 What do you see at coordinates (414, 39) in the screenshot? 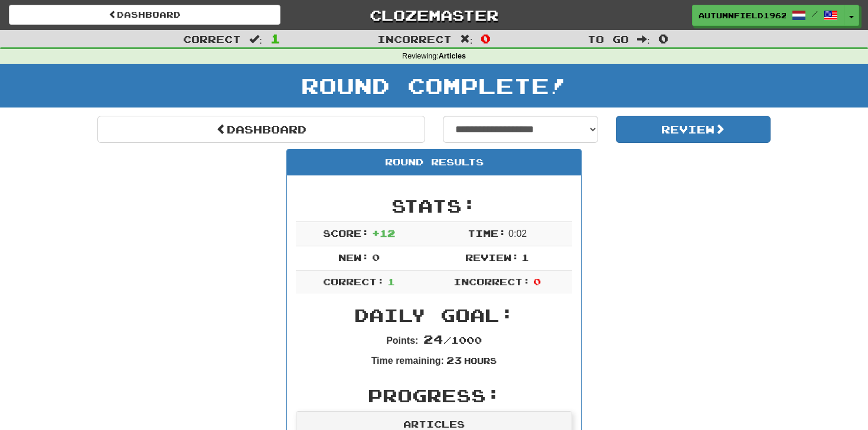
I see `span: Incorrect` at bounding box center [414, 39].